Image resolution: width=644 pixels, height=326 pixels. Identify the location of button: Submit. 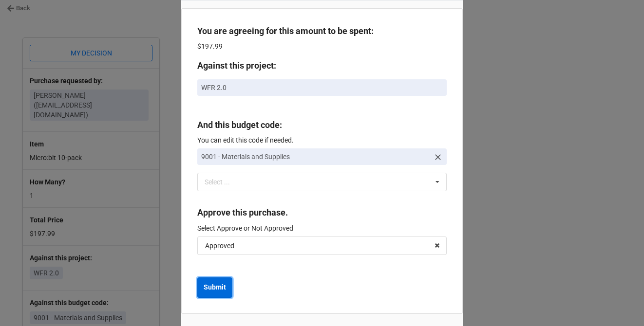
(215, 288).